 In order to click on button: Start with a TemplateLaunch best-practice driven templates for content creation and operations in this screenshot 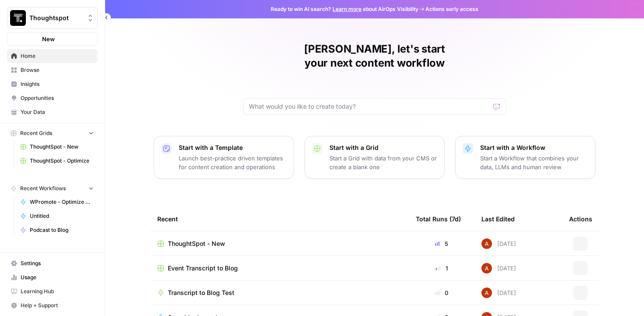, I will do `click(224, 157)`.